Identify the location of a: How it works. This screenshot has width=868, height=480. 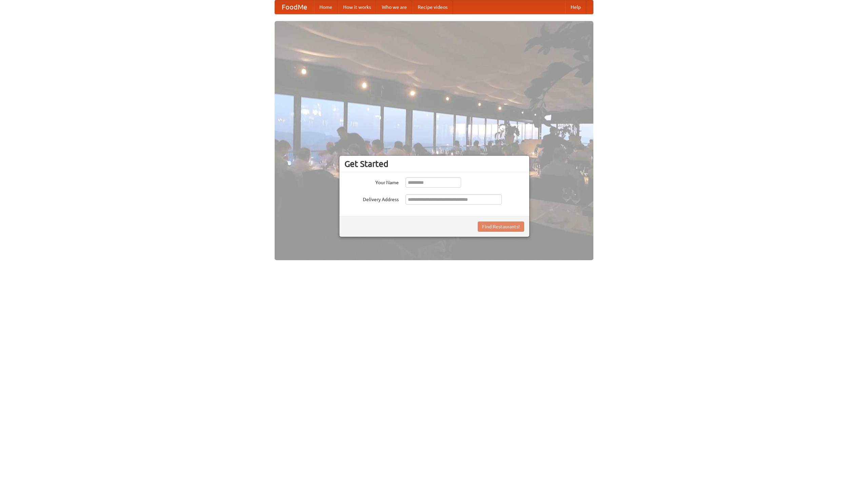
(357, 7).